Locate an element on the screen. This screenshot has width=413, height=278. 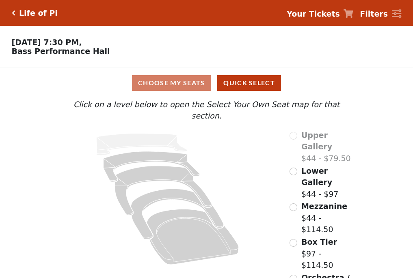
strong: Filters is located at coordinates (373, 14).